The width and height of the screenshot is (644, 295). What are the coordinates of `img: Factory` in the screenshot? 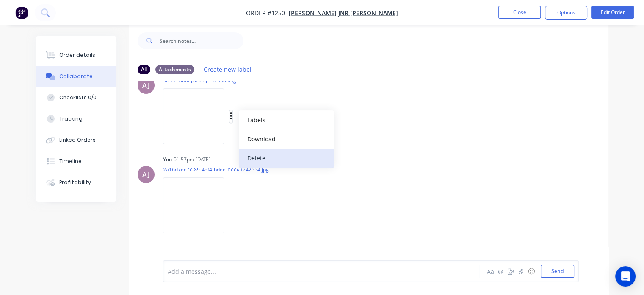 It's located at (22, 12).